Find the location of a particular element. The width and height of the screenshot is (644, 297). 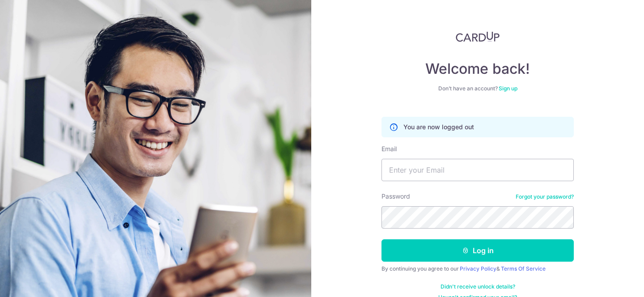

div: By continuing you agree to our & is located at coordinates (478, 269).